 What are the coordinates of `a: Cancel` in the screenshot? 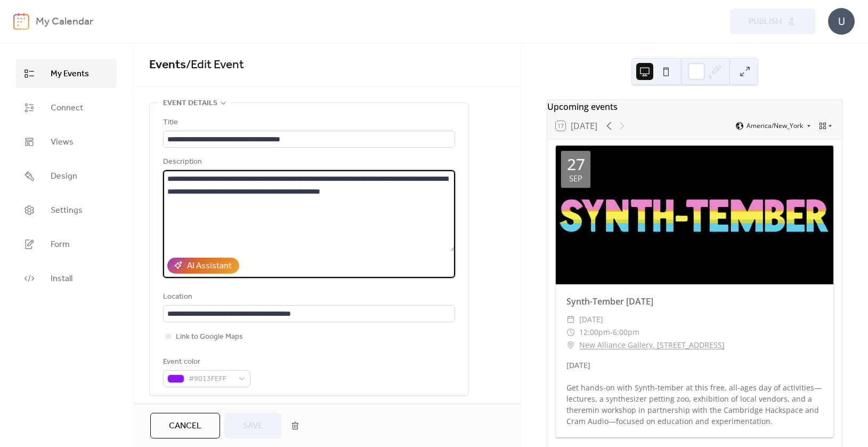 It's located at (185, 426).